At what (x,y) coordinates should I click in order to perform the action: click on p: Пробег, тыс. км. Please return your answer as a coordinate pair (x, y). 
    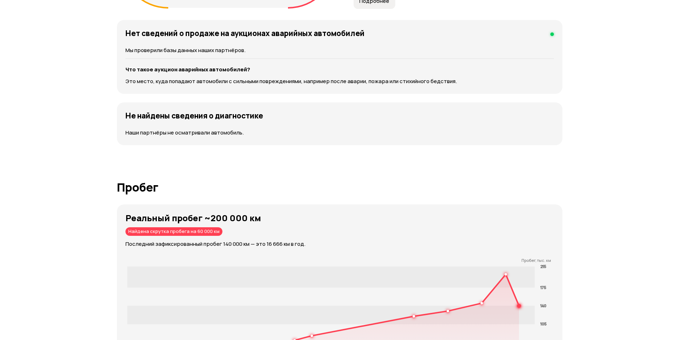
    Looking at the image, I should click on (338, 260).